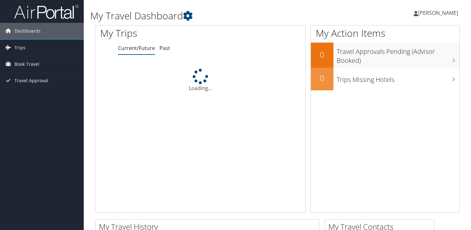 This screenshot has width=471, height=230. Describe the element at coordinates (215, 16) in the screenshot. I see `h1: My Travel Dashboard` at that location.